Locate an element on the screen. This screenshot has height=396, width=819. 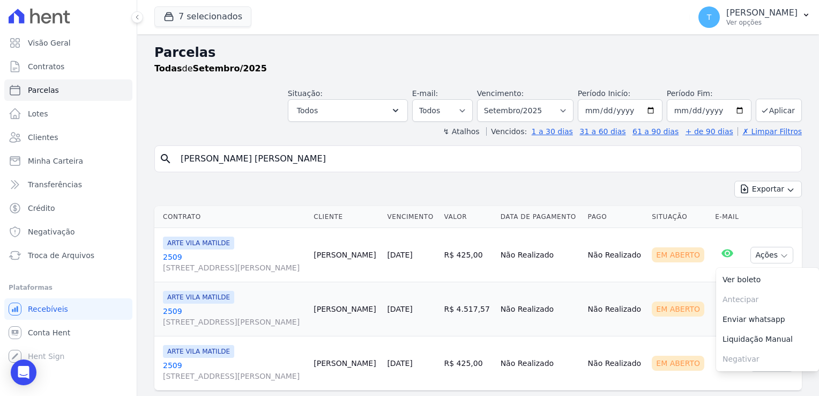
a: 61 a 90 dias is located at coordinates (656, 131).